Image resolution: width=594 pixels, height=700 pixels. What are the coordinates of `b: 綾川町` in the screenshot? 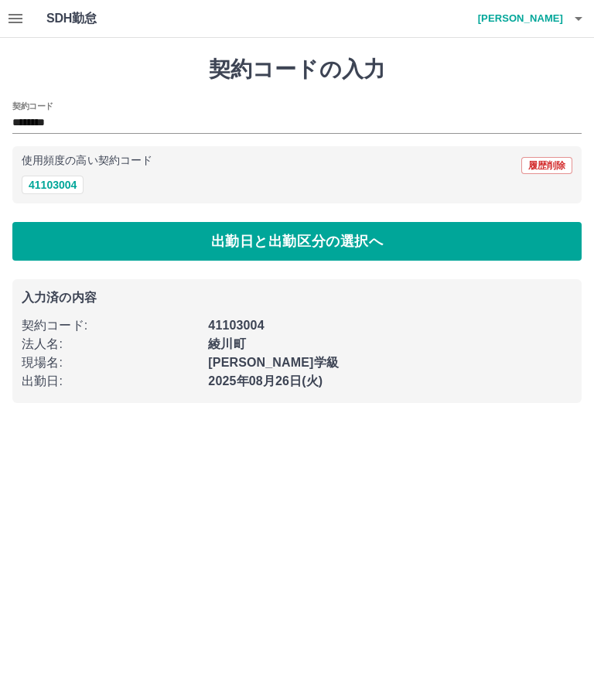 It's located at (227, 343).